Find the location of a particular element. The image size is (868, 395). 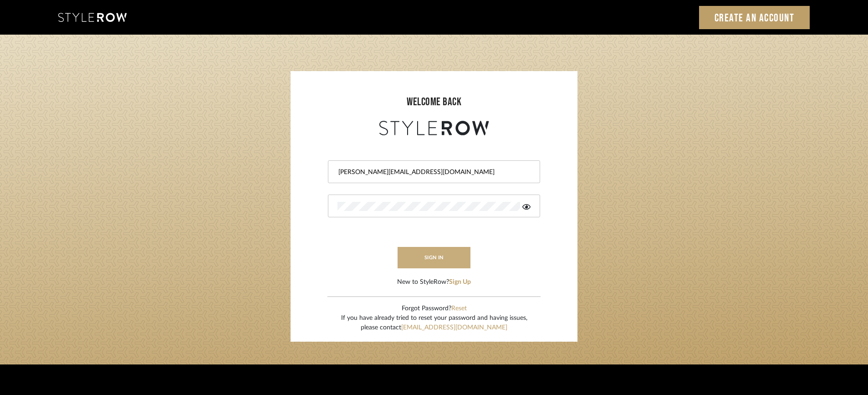

div: If you have already tried to reset your password and having issues, please contact is located at coordinates (434, 323).